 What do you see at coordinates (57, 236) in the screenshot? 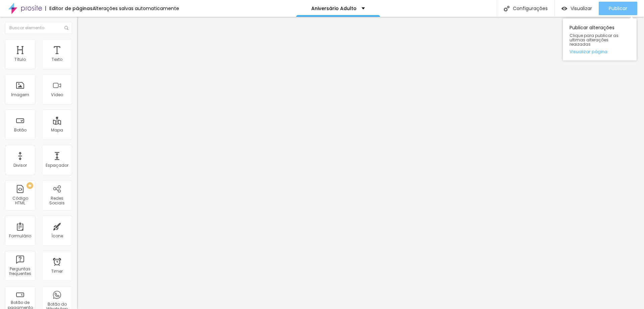
I see `div: Ícone` at bounding box center [57, 236].